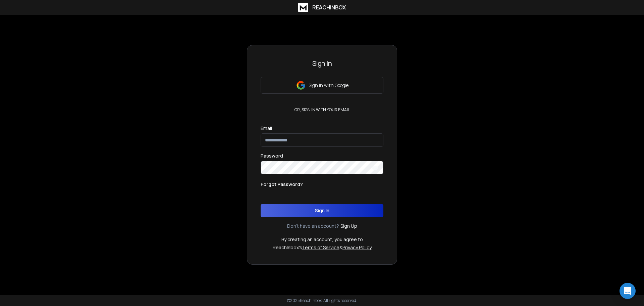  Describe the element at coordinates (322, 211) in the screenshot. I see `button: Sign In` at that location.